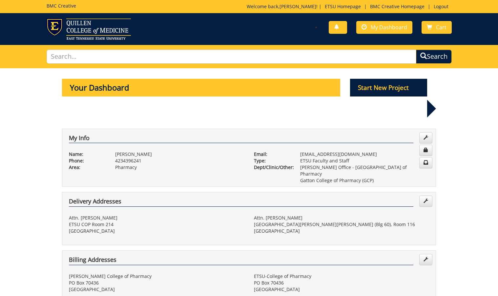 The image size is (498, 296). I want to click on p: Type:, so click(272, 161).